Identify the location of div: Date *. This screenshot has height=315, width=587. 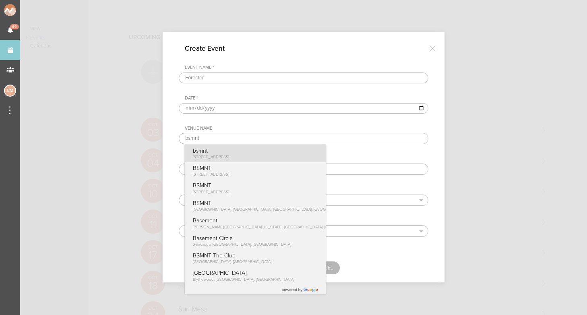
(306, 98).